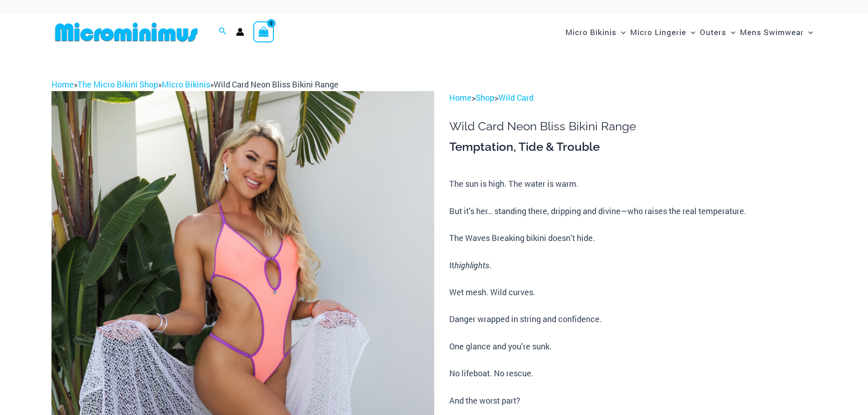 This screenshot has height=415, width=868. I want to click on span: Micro Bikinis, so click(591, 32).